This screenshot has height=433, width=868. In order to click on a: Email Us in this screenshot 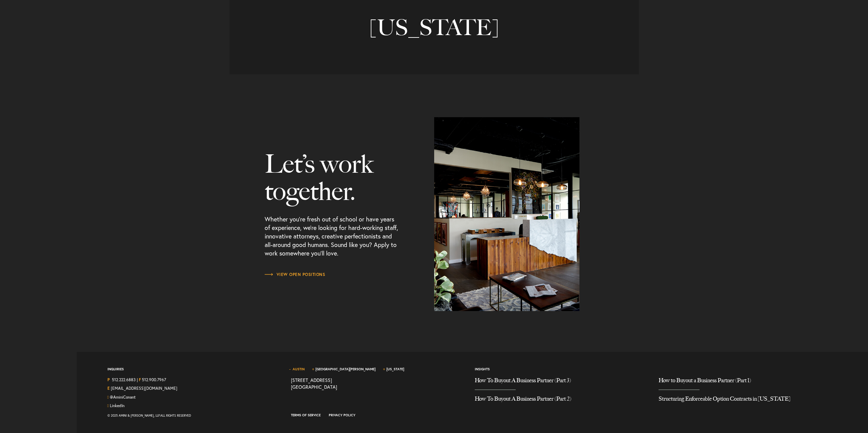, I will do `click(144, 388)`.